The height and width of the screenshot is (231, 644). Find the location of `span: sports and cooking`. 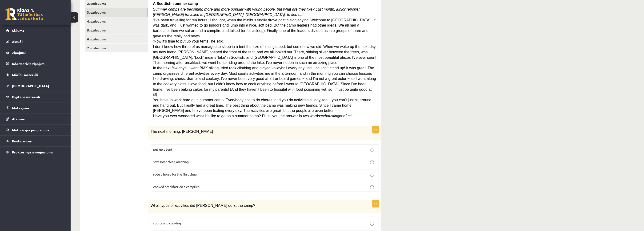

span: sports and cooking is located at coordinates (167, 223).